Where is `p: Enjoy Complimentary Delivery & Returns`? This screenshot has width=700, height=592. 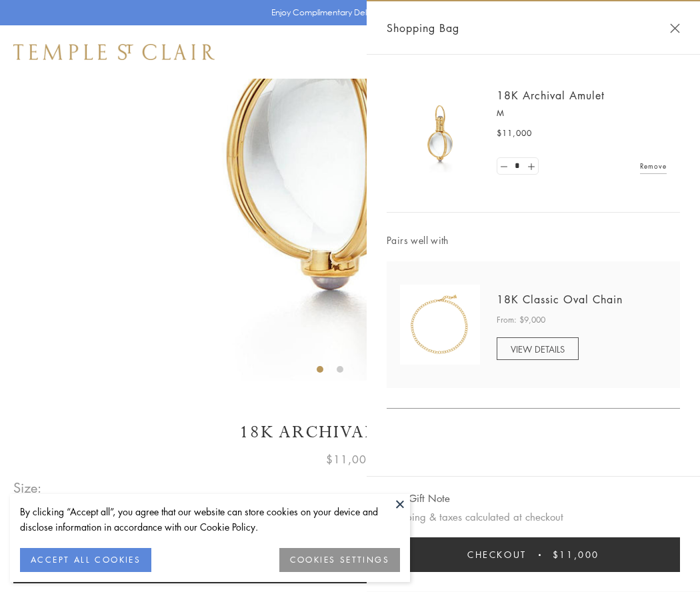
p: Enjoy Complimentary Delivery & Returns is located at coordinates (347, 13).